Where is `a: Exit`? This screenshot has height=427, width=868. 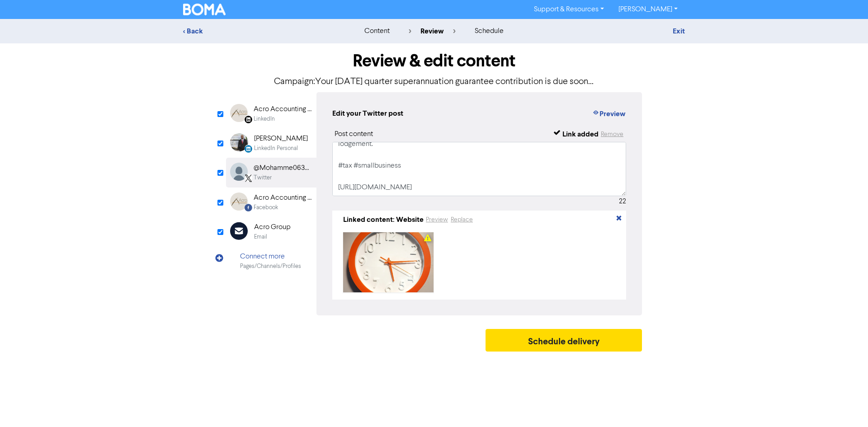 a: Exit is located at coordinates (679, 31).